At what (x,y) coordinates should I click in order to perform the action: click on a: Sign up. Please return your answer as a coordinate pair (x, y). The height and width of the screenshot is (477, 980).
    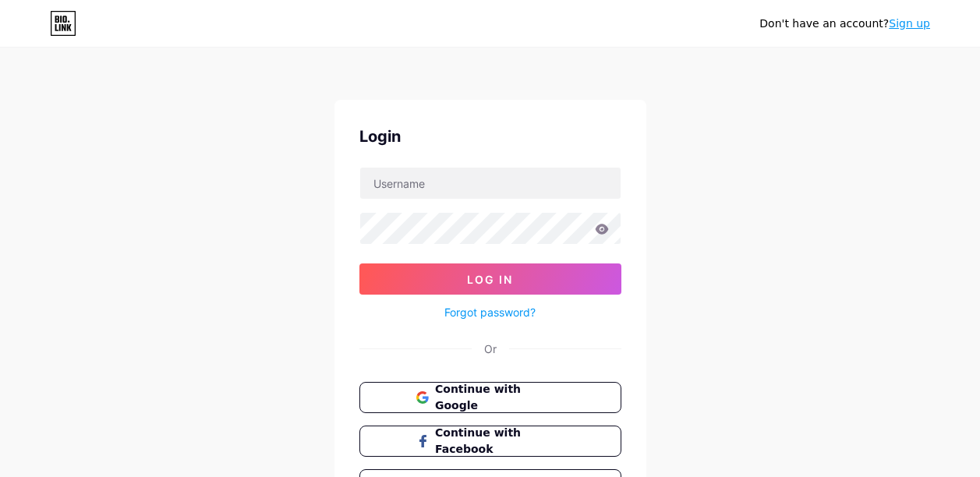
    Looking at the image, I should click on (909, 23).